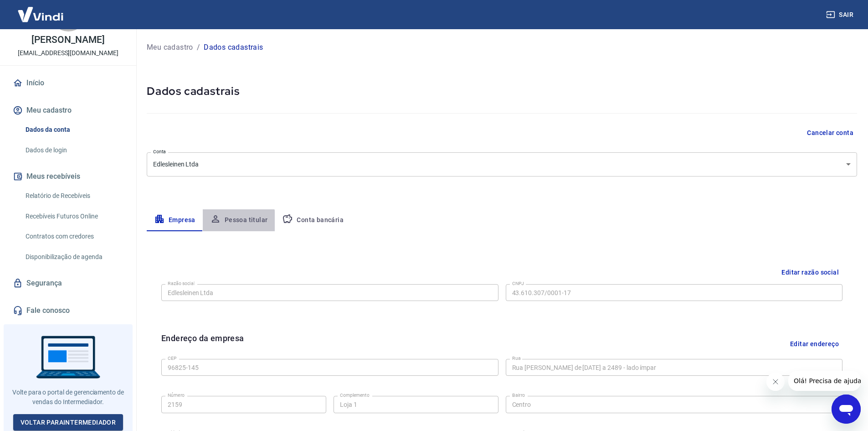 Image resolution: width=868 pixels, height=431 pixels. What do you see at coordinates (502, 164) in the screenshot?
I see `div: Edlesleinen Ltda` at bounding box center [502, 164].